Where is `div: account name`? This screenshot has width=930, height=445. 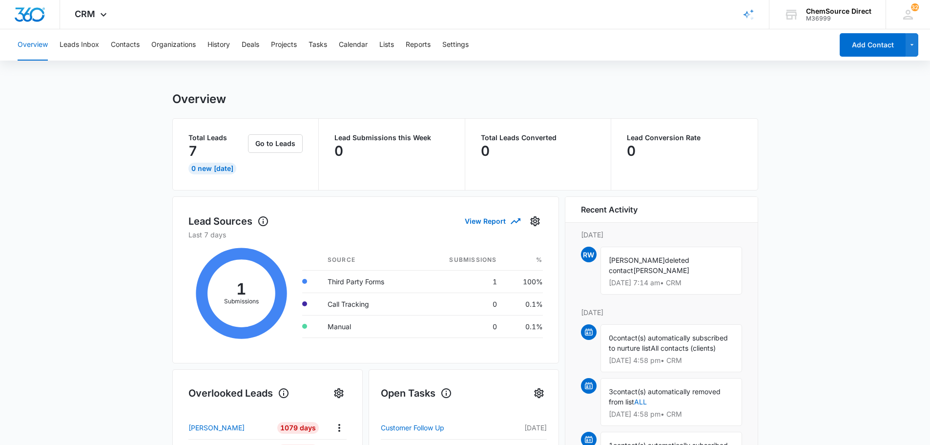
div: account name is located at coordinates (839, 11).